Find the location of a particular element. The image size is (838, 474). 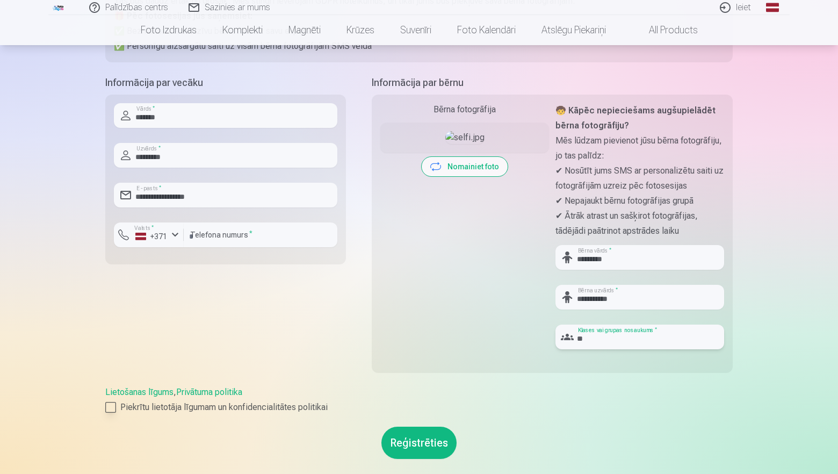

a: All products is located at coordinates (665, 30).